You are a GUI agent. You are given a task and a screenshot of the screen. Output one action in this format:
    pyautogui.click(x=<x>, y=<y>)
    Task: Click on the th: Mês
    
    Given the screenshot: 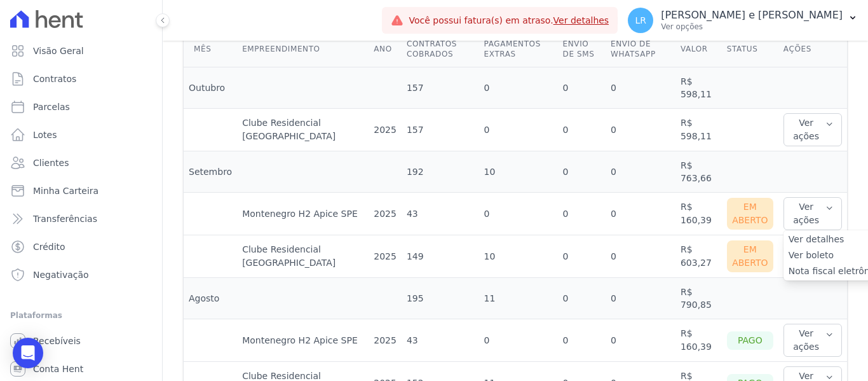 What is the action you would take?
    pyautogui.click(x=211, y=49)
    